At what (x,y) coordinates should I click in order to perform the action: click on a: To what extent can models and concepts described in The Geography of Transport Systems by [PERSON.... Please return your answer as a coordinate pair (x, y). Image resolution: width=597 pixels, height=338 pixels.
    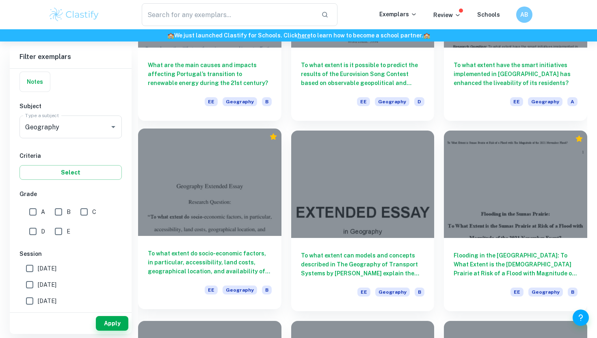
    Looking at the image, I should click on (363, 221).